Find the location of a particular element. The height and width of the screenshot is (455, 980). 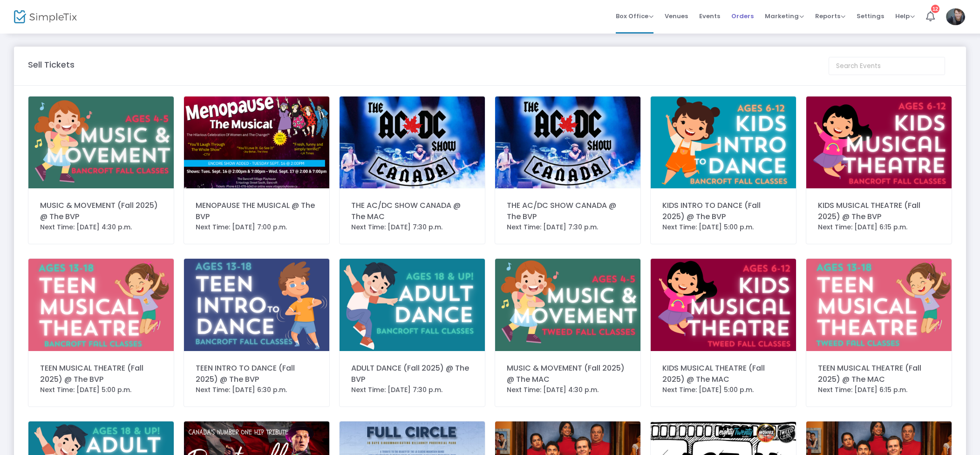

img: 63890696213075266222.png is located at coordinates (412, 305).